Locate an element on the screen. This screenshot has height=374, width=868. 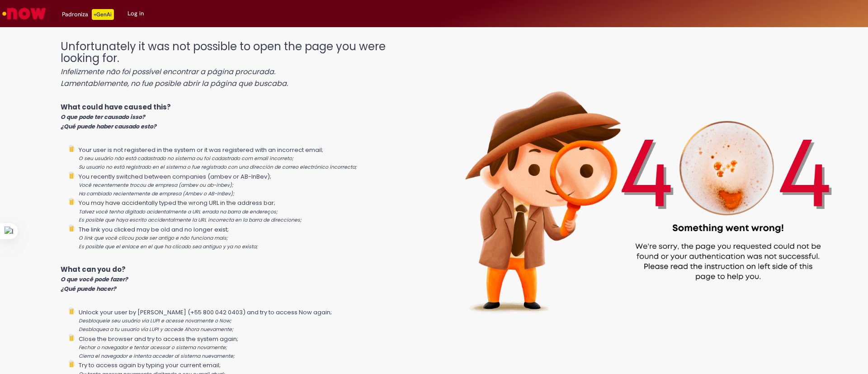
i: Talvez você tenha digitado acidentalmente a URL errada na barra de endereços; is located at coordinates (178, 211).